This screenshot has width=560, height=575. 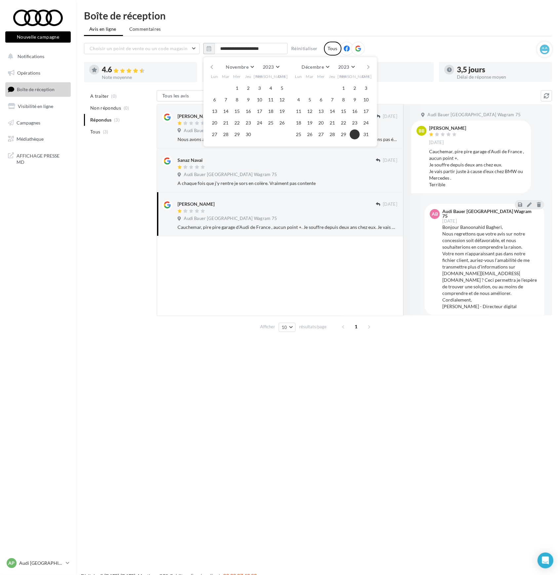 What do you see at coordinates (421, 131) in the screenshot?
I see `span: BB` at bounding box center [421, 131].